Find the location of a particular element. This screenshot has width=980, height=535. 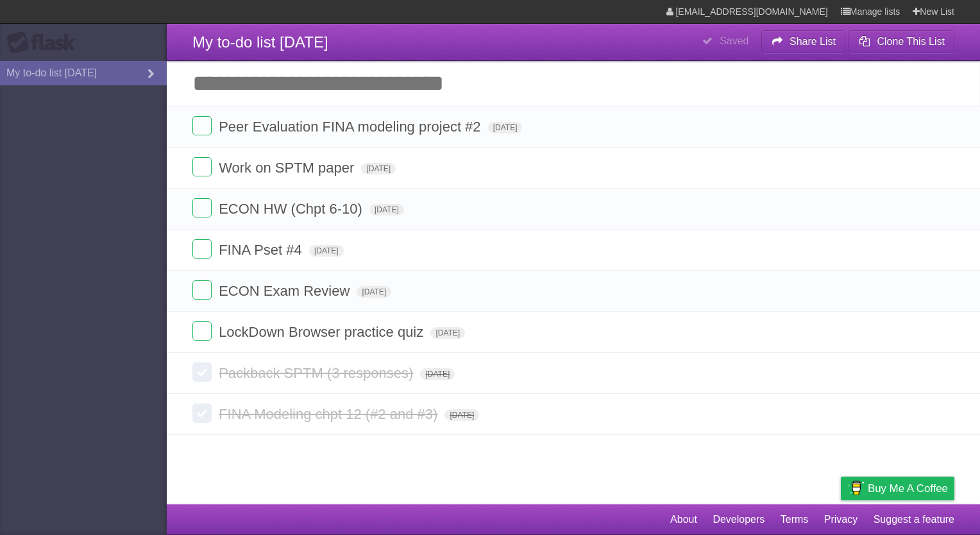

span: LockDown Browser practice quiz is located at coordinates (322, 332).